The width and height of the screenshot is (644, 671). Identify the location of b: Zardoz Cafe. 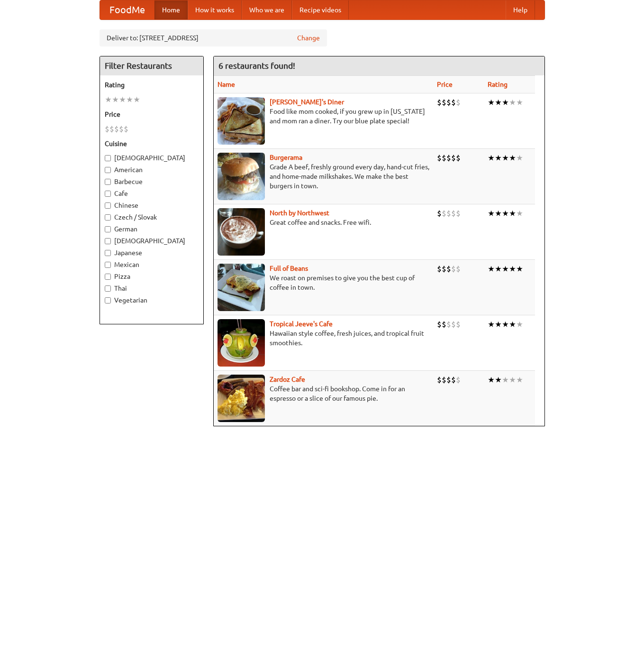
(287, 379).